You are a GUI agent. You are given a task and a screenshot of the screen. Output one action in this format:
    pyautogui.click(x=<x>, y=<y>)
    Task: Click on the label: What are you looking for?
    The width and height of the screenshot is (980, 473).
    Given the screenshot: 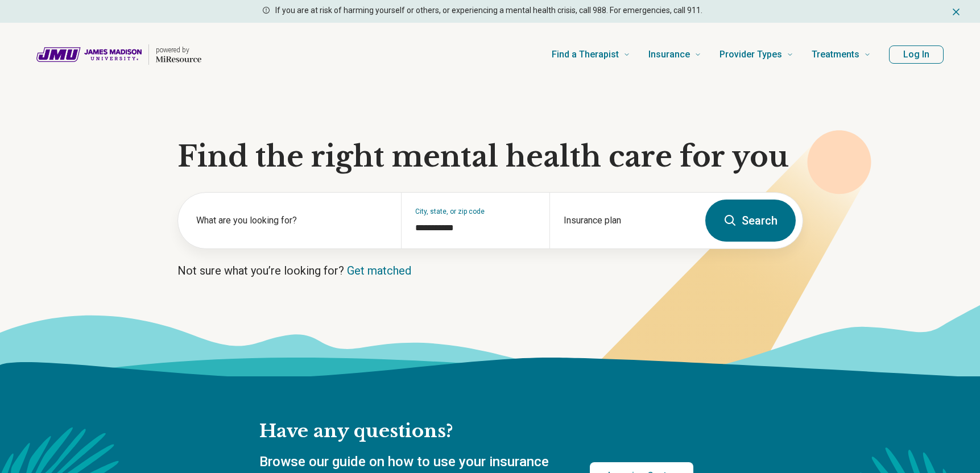 What is the action you would take?
    pyautogui.click(x=292, y=220)
    